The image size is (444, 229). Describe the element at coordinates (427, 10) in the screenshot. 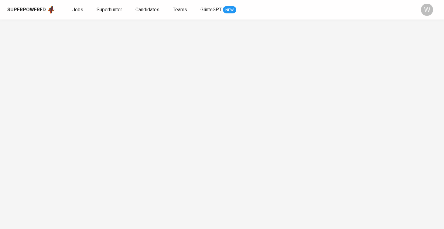

I see `div: W` at that location.